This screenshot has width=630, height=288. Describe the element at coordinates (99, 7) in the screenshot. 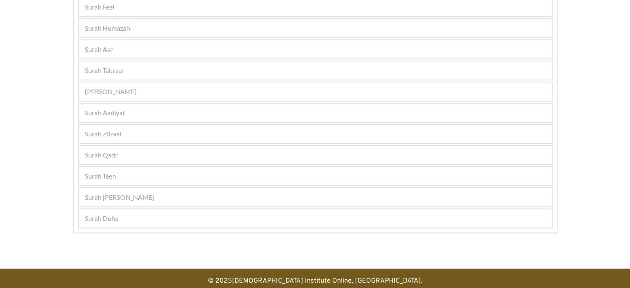

I see `span: Surah Feel` at that location.